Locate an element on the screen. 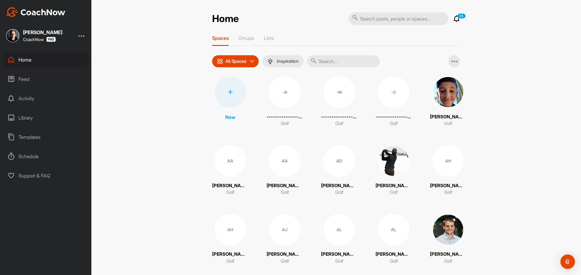  div: AD is located at coordinates (339, 161).